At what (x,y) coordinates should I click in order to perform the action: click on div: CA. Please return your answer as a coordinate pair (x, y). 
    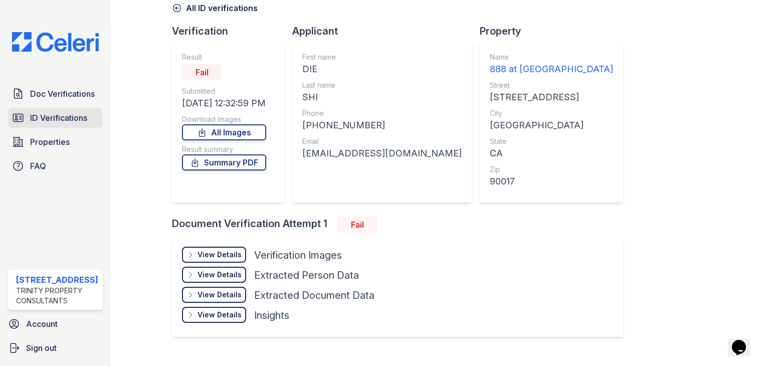
    Looking at the image, I should click on (552, 153).